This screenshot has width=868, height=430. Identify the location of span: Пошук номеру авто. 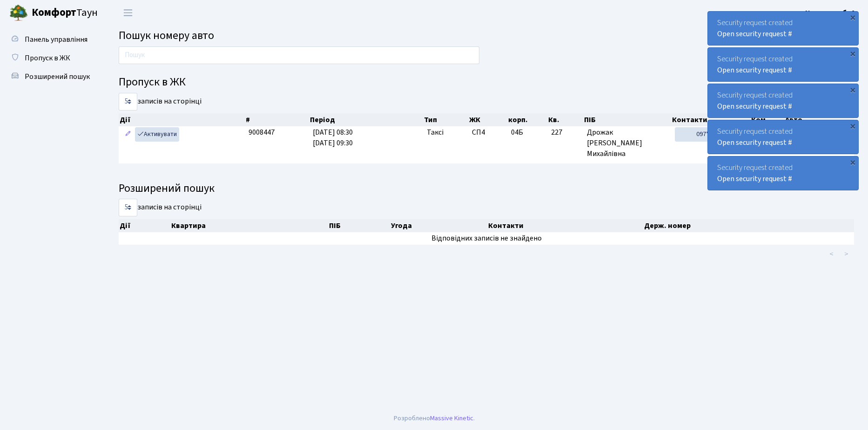
(166, 35).